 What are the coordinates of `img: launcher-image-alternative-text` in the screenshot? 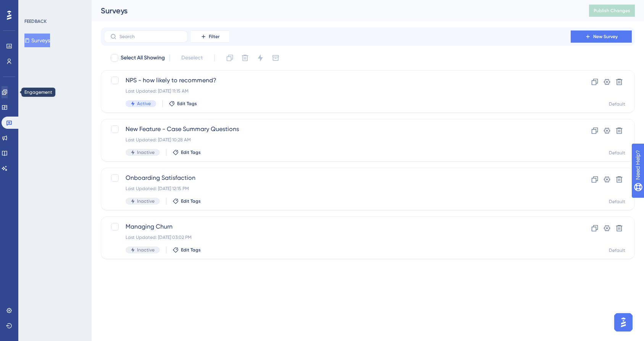 It's located at (11, 11).